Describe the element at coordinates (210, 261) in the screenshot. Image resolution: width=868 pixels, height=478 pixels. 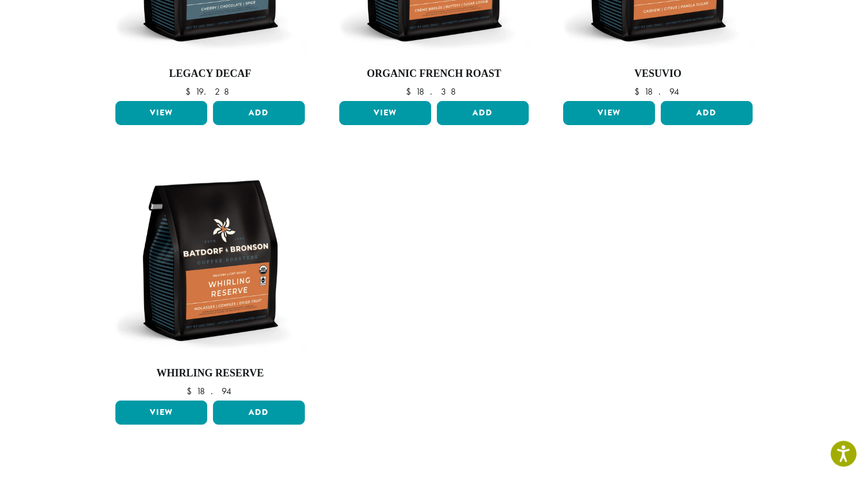
I see `img: BB-12oz-FTO-Whirling-Reserve-Stock.webp` at that location.